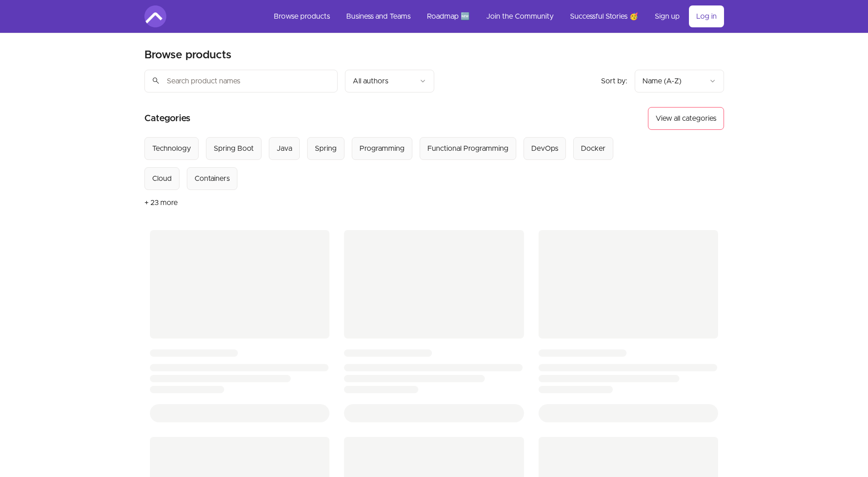 Image resolution: width=868 pixels, height=477 pixels. Describe the element at coordinates (212, 178) in the screenshot. I see `div: Containers` at that location.